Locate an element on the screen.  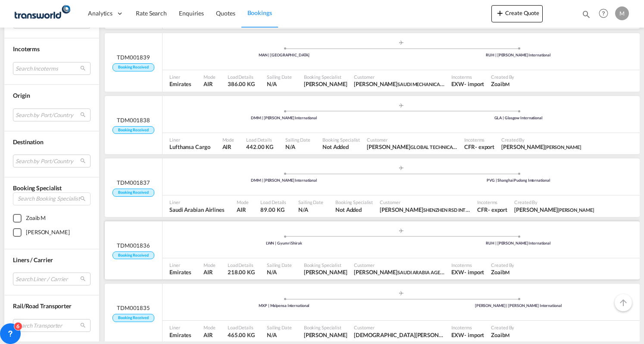
span: Mohammed Shahil is located at coordinates (553, 210).